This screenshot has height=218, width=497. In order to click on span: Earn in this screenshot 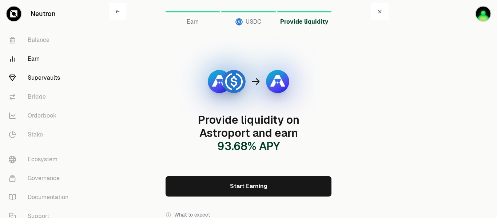, I will do `click(192, 22)`.